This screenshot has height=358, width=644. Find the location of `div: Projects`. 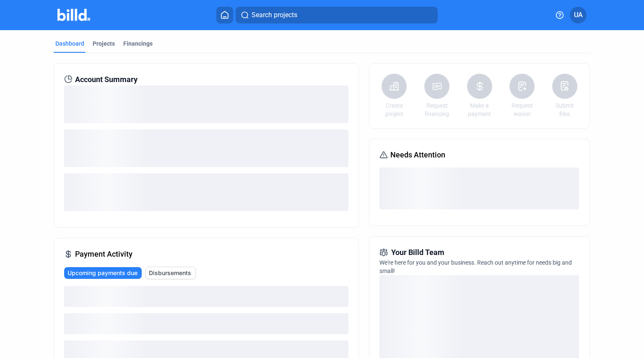

div: Projects is located at coordinates (103, 44).